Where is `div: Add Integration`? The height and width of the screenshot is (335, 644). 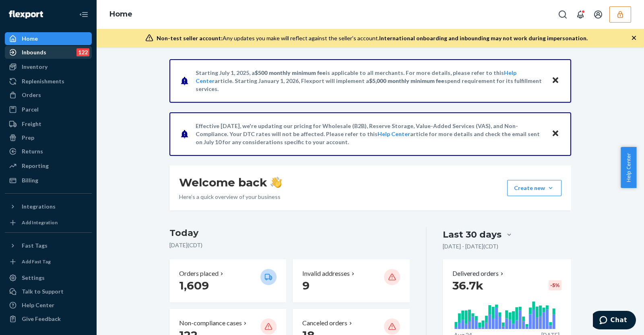 div: Add Integration is located at coordinates (39, 222).